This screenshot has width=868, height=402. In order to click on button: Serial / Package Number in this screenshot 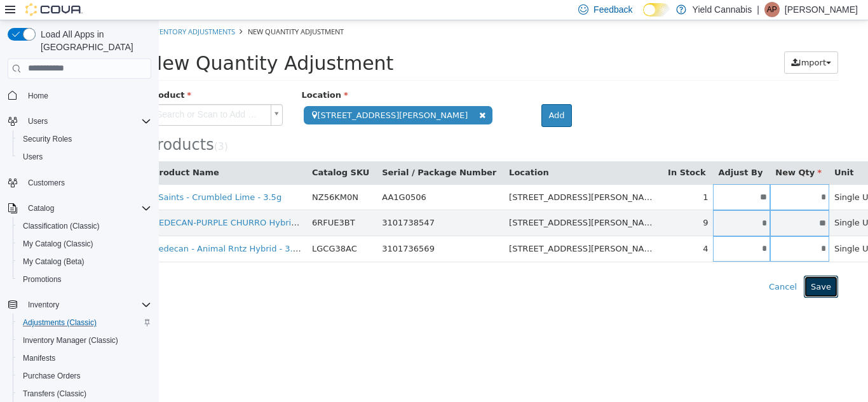, I will do `click(281, 152)`.